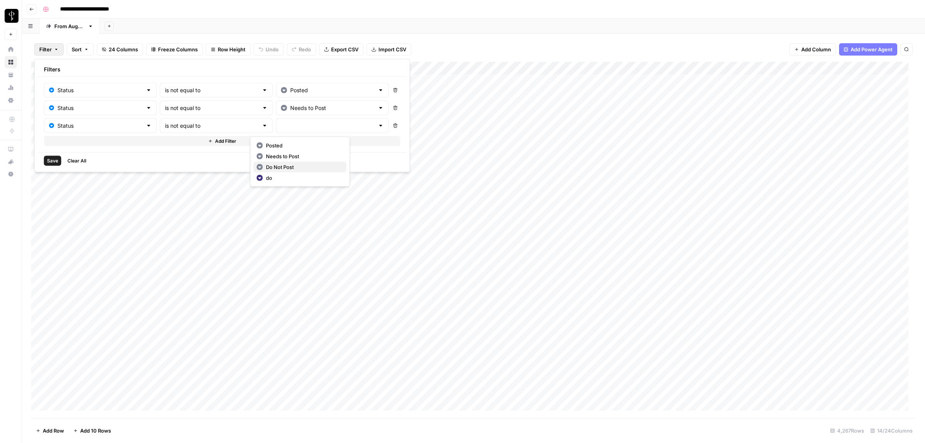 The image size is (925, 443). What do you see at coordinates (305, 49) in the screenshot?
I see `span: Redo` at bounding box center [305, 49].